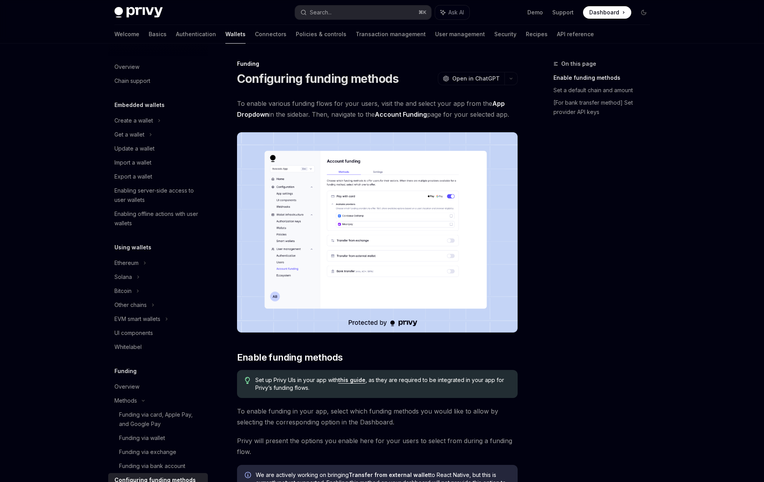 Image resolution: width=764 pixels, height=482 pixels. I want to click on a: Support, so click(562, 12).